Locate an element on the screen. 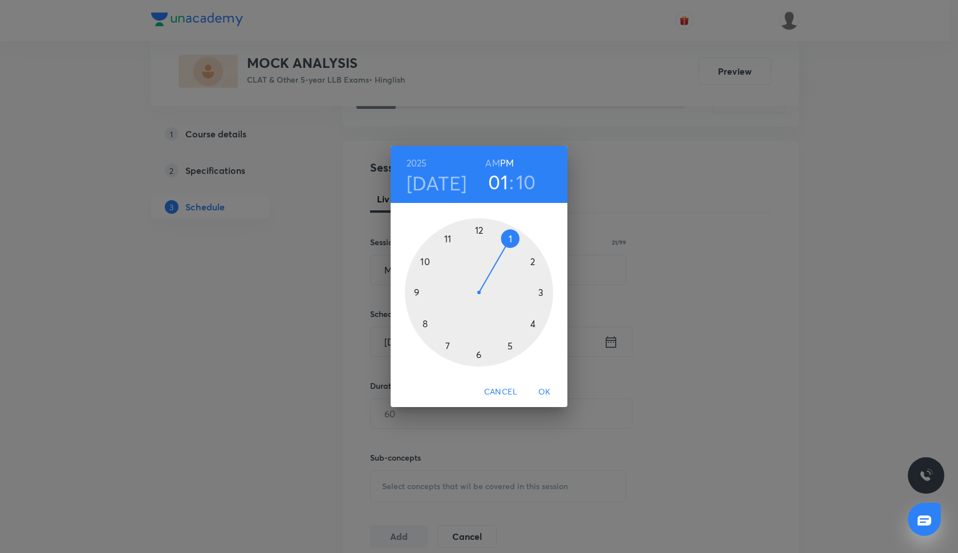  span: OK is located at coordinates (544, 392).